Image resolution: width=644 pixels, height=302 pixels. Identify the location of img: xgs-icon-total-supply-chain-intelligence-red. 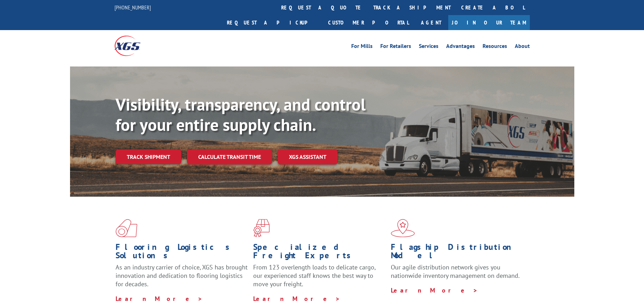
(126, 228).